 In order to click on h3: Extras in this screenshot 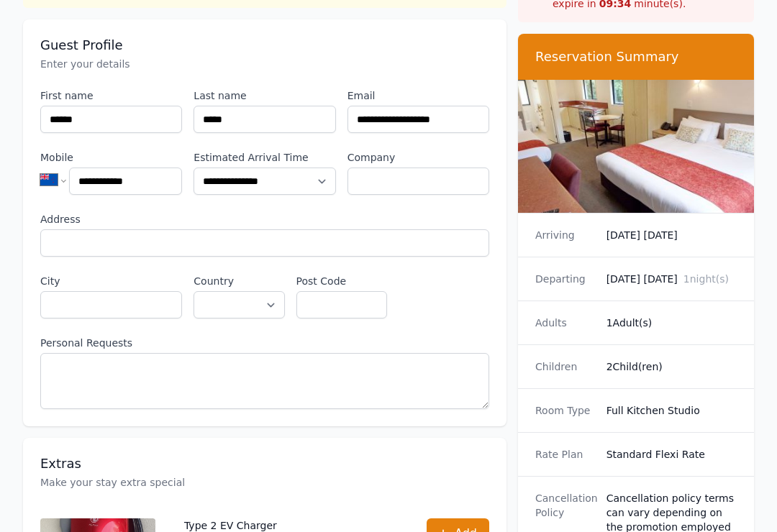, I will do `click(265, 464)`.